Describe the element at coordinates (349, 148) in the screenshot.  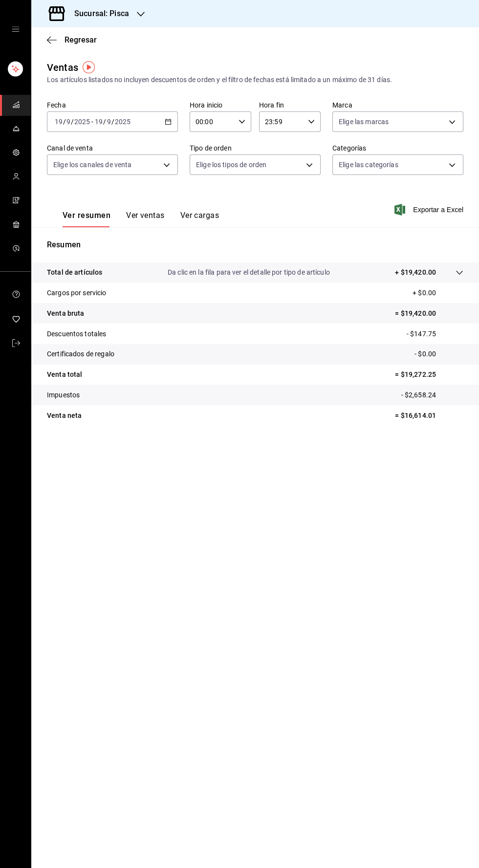
I see `font: Categorías` at that location.